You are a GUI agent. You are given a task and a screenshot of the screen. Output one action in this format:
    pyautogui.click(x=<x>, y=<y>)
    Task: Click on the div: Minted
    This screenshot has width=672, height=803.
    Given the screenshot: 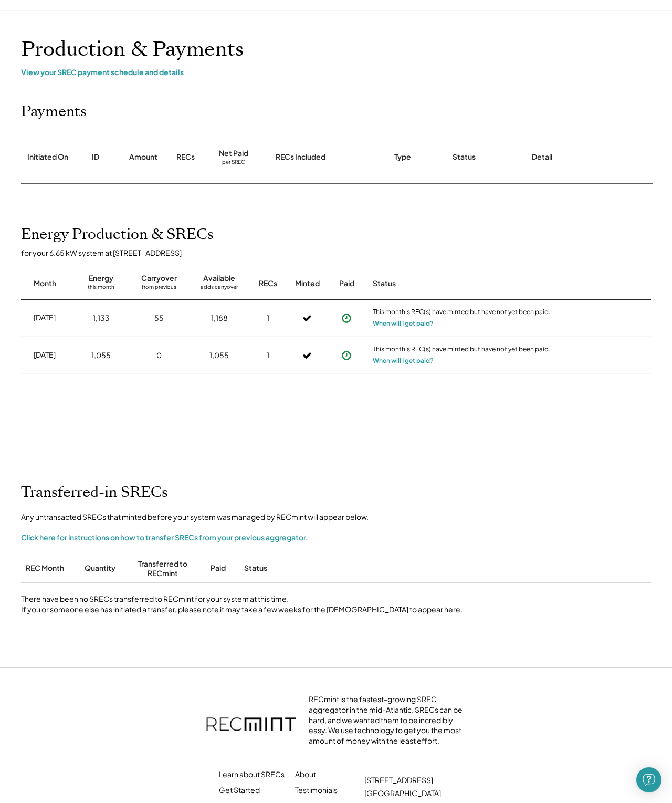 What is the action you would take?
    pyautogui.click(x=307, y=283)
    